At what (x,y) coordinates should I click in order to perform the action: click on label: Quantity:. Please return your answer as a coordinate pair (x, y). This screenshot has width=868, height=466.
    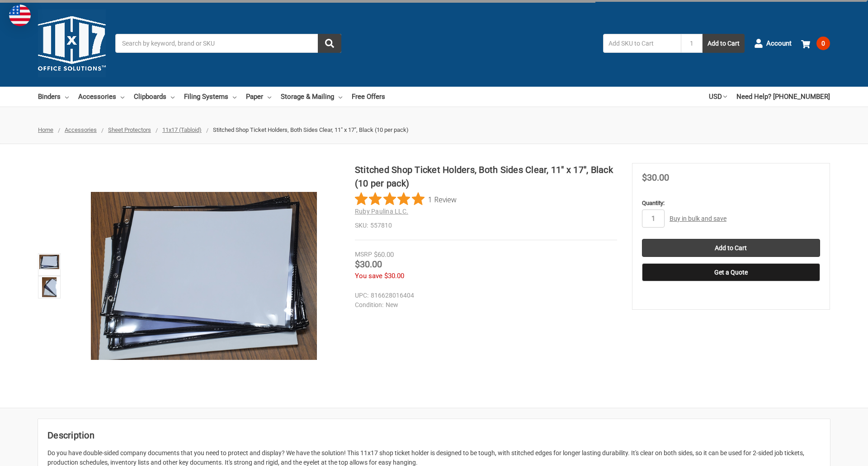
    Looking at the image, I should click on (731, 204).